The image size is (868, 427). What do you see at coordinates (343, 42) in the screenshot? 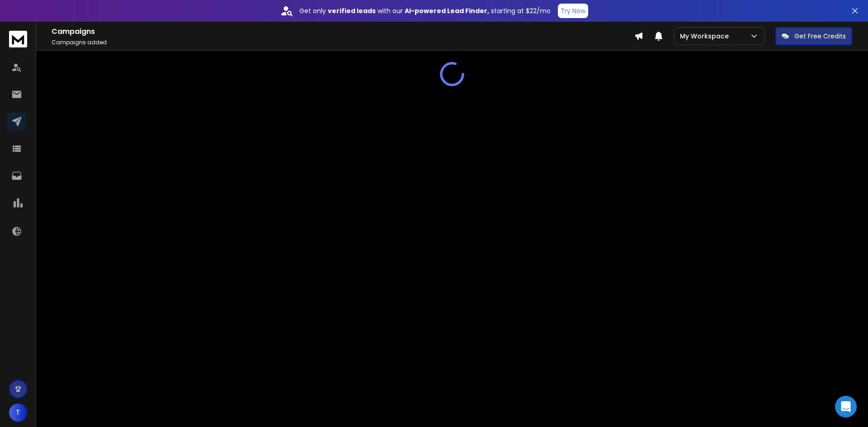
I see `p: Campaigns added` at bounding box center [343, 42].